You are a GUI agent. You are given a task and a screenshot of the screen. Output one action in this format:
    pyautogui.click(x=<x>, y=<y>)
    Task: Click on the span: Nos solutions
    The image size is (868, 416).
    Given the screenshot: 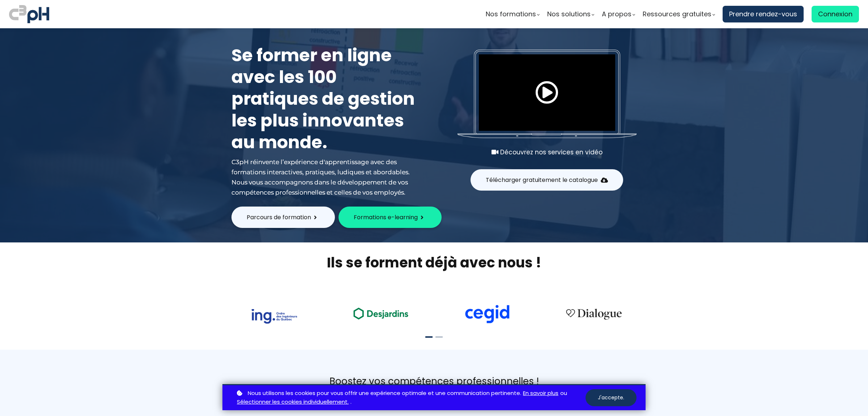 What is the action you would take?
    pyautogui.click(x=569, y=14)
    